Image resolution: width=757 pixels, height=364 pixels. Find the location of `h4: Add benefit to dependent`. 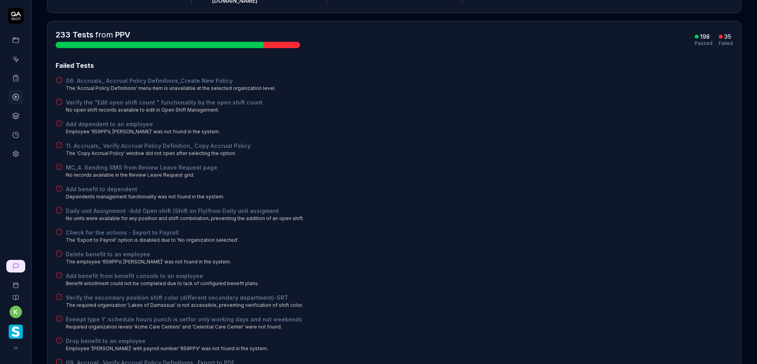

h4: Add benefit to dependent is located at coordinates (145, 189).